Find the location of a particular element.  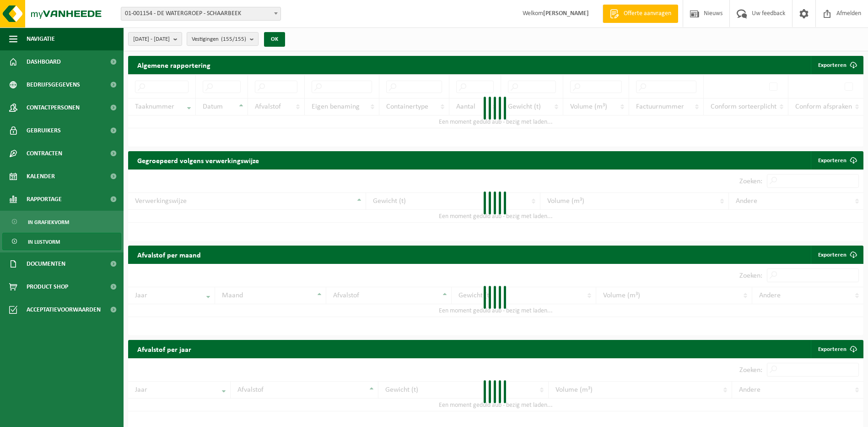

a: Offerte aanvragen is located at coordinates (641, 14).